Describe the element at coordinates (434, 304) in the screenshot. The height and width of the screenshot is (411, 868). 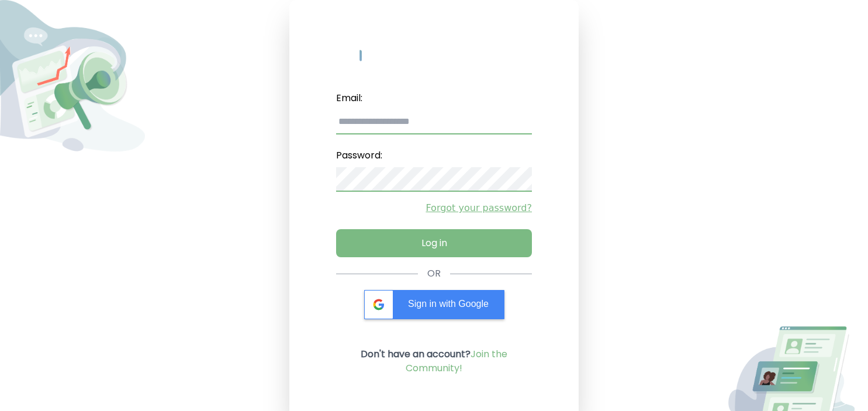
I see `div: Sign in with Google` at that location.